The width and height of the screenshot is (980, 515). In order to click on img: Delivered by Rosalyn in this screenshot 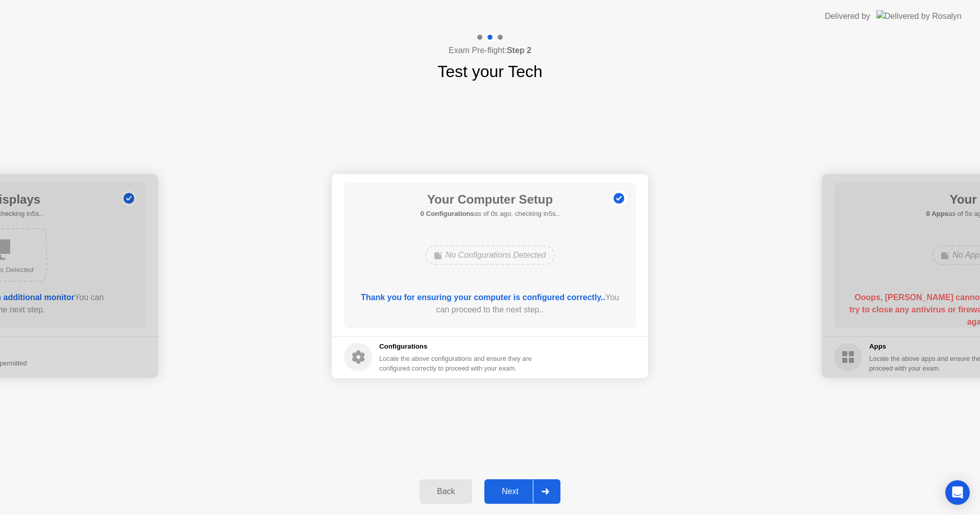, I will do `click(919, 16)`.